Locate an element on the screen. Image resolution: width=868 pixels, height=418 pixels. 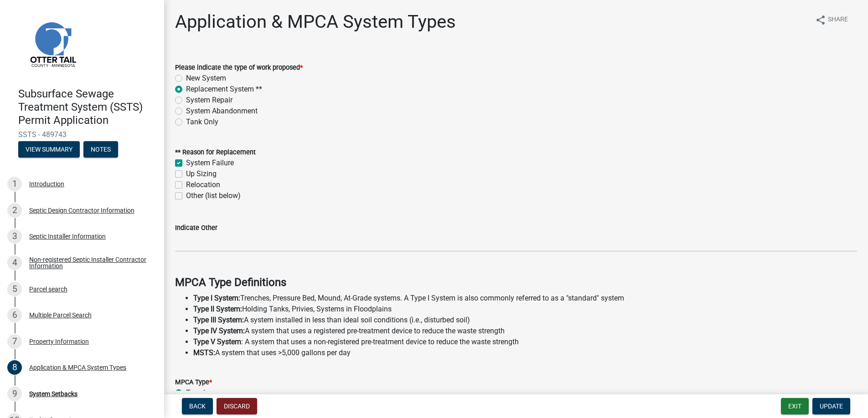
strong: Type II System: is located at coordinates (217, 309).